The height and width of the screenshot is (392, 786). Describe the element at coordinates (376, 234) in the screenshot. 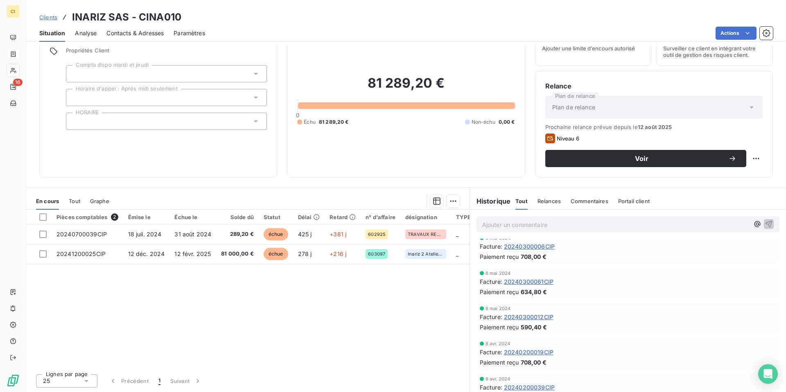

I see `span: 602925` at that location.